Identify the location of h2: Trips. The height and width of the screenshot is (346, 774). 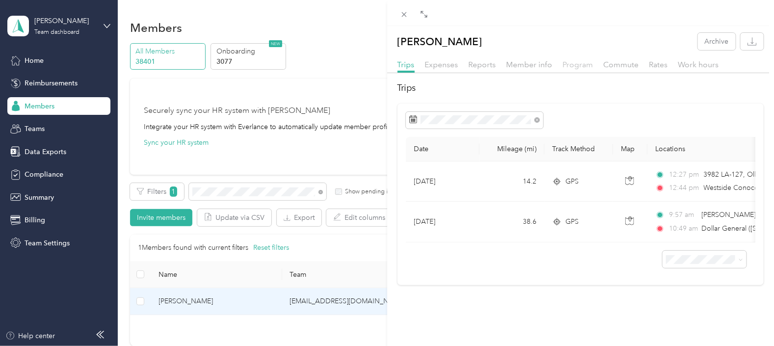
(580, 88).